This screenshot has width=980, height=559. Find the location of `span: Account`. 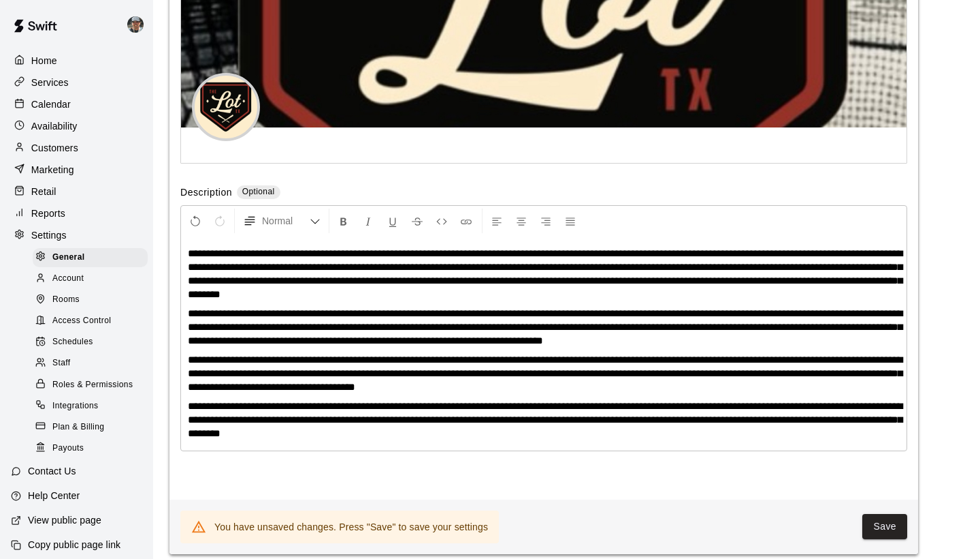

span: Account is located at coordinates (68, 279).